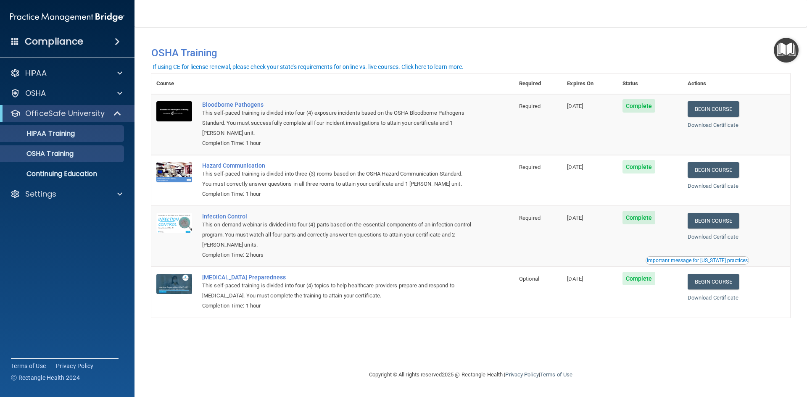 The height and width of the screenshot is (397, 807). I want to click on div: Bloodborne Pathogens, so click(337, 105).